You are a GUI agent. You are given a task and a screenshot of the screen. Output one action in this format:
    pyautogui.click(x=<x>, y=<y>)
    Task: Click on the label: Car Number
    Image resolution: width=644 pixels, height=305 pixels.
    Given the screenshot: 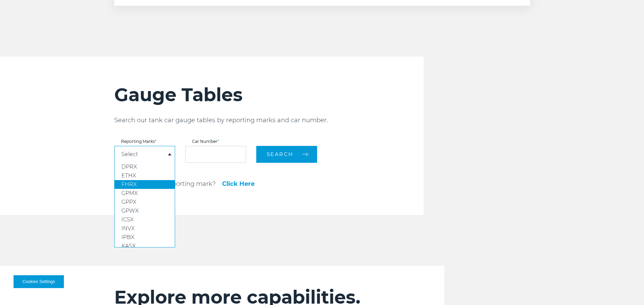 What is the action you would take?
    pyautogui.click(x=216, y=142)
    